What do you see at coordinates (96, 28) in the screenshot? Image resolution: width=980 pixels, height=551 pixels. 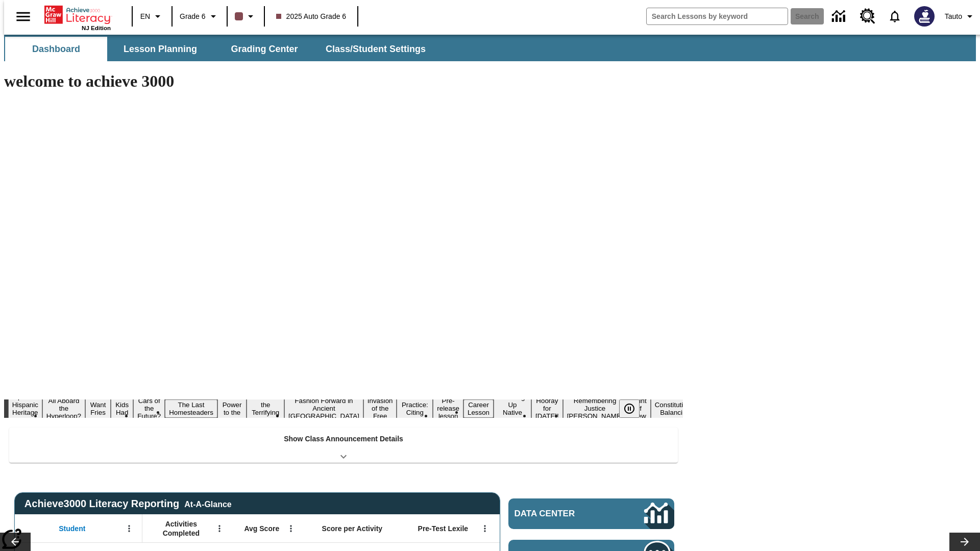 I see `span: NJ Edition` at bounding box center [96, 28].